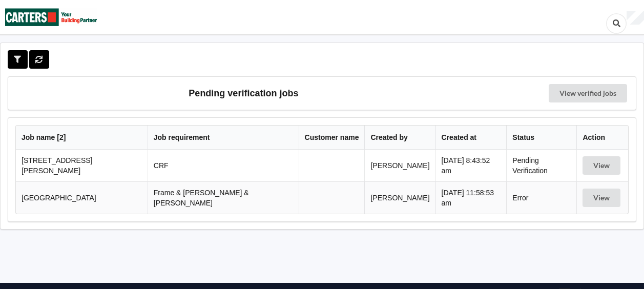  I want to click on th: Job name [ 2 ], so click(82, 137).